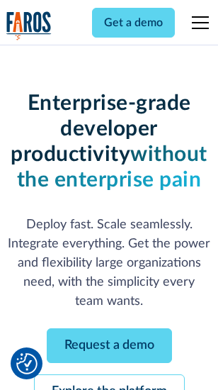 This screenshot has width=218, height=390. What do you see at coordinates (27, 363) in the screenshot?
I see `button: Cookie Settings` at bounding box center [27, 363].